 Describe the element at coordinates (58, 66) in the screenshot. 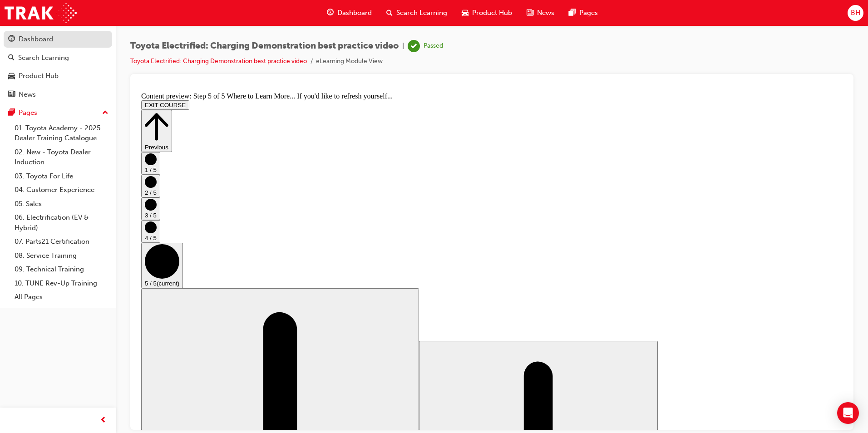

I see `button: DashboardSearch LearningProduct HubNews` at that location.